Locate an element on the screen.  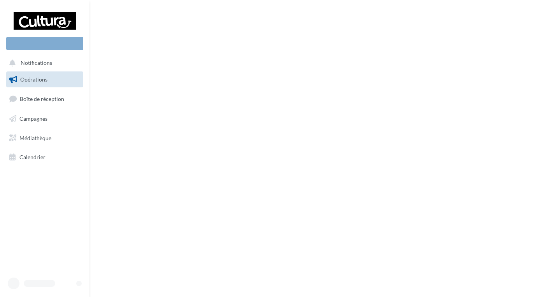
span: Campagnes is located at coordinates (33, 119).